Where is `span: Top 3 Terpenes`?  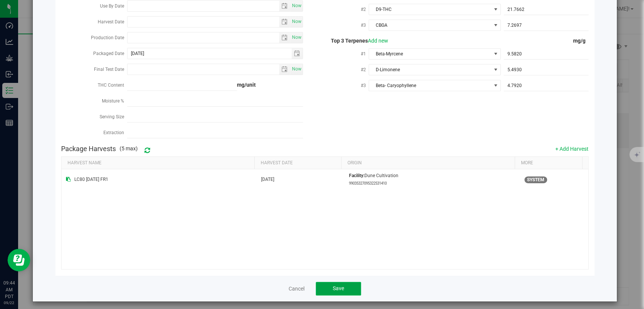
span: Top 3 Terpenes is located at coordinates (357, 41).